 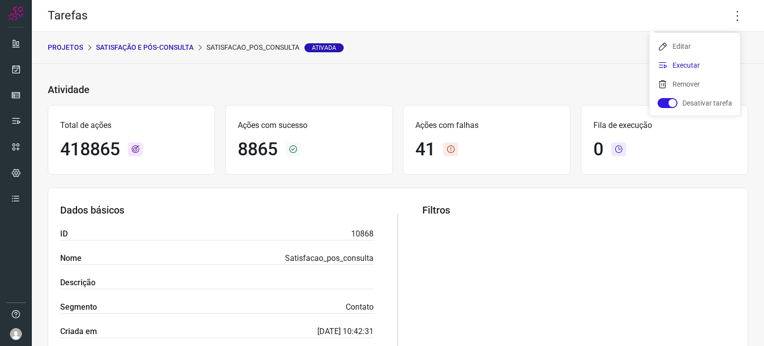 What do you see at coordinates (79, 331) in the screenshot?
I see `label: Criada em` at bounding box center [79, 331].